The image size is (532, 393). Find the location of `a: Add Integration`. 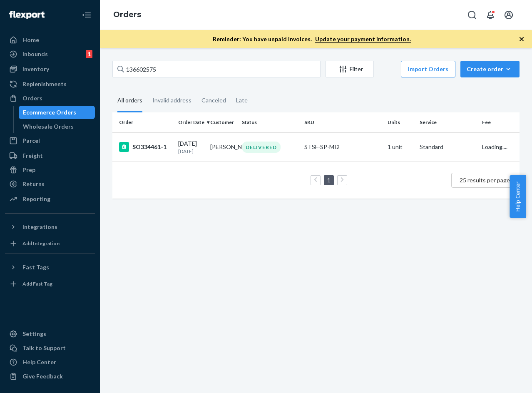

a: Add Integration is located at coordinates (50, 244).